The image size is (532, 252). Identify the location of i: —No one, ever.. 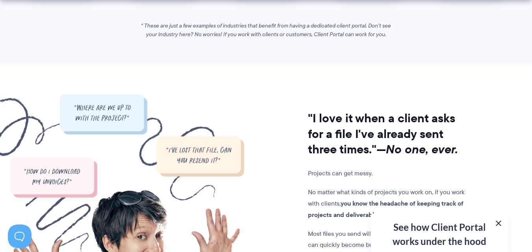
(417, 149).